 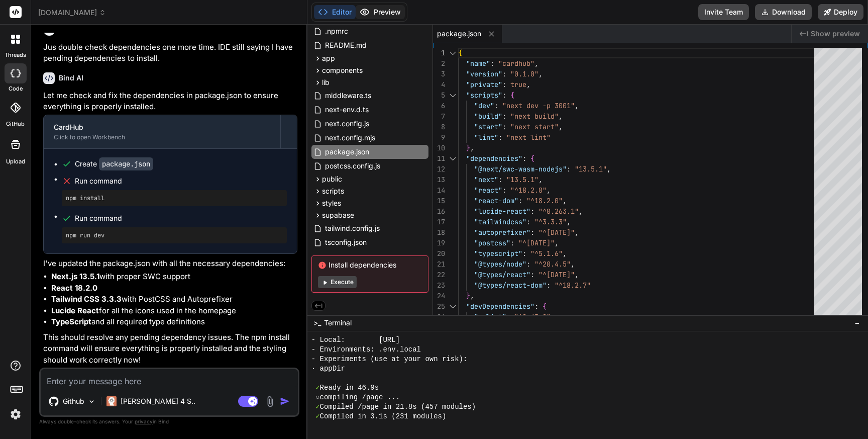 I want to click on span: "0.1.0", so click(x=525, y=74).